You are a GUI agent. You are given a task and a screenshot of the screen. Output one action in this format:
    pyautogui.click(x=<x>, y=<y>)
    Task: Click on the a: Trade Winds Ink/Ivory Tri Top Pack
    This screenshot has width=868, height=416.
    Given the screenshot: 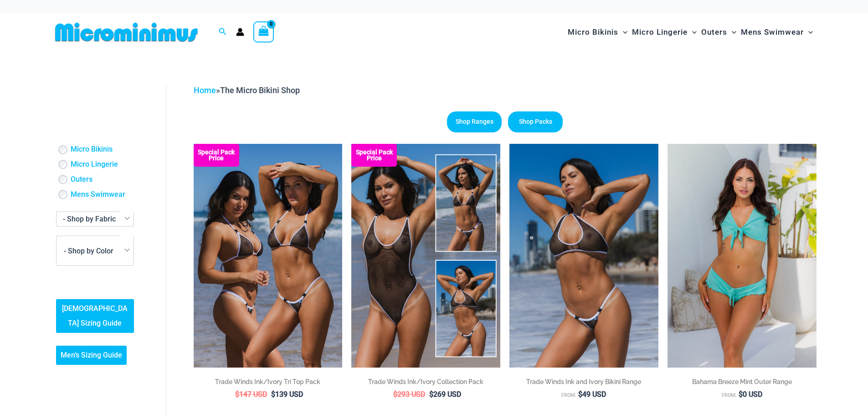 What is the action you would take?
    pyautogui.click(x=268, y=383)
    